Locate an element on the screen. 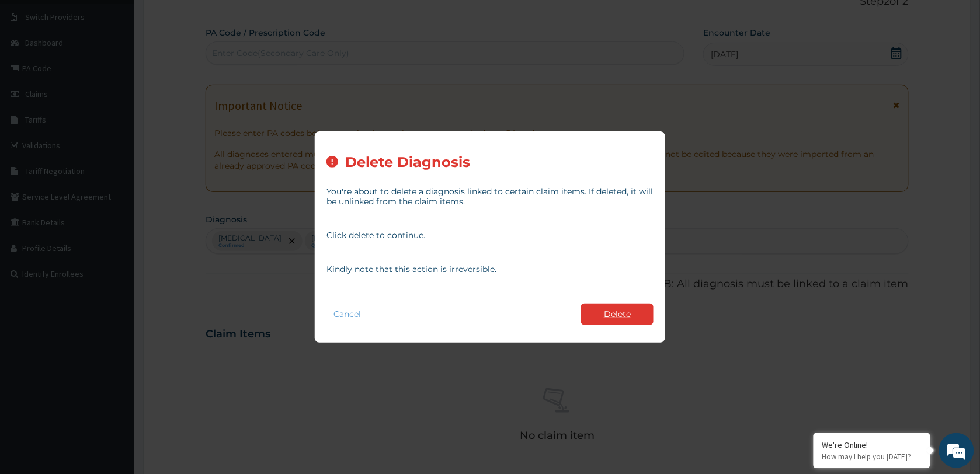 The image size is (980, 474). p: Click delete to continue. is located at coordinates (490, 235).